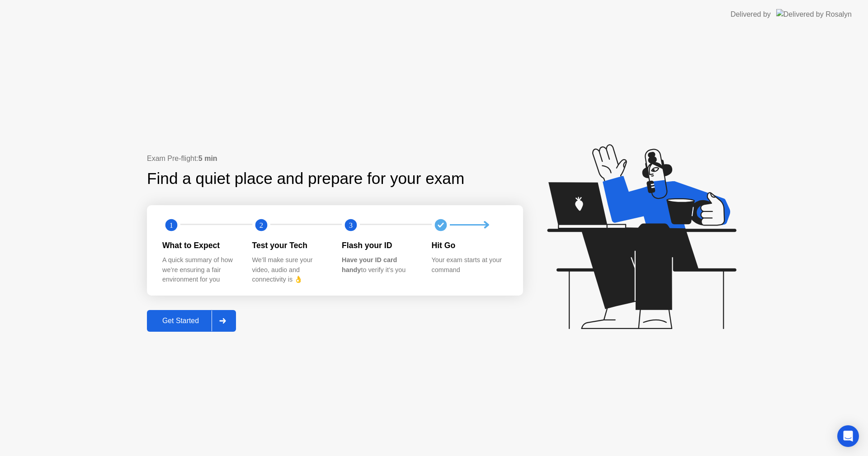  I want to click on div: Flash your ID, so click(379, 246).